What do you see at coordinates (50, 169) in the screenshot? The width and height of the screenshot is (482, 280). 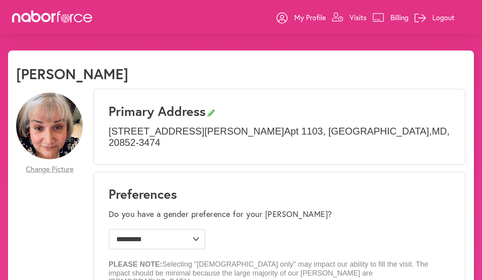 I see `span: Change Picture` at bounding box center [50, 169].